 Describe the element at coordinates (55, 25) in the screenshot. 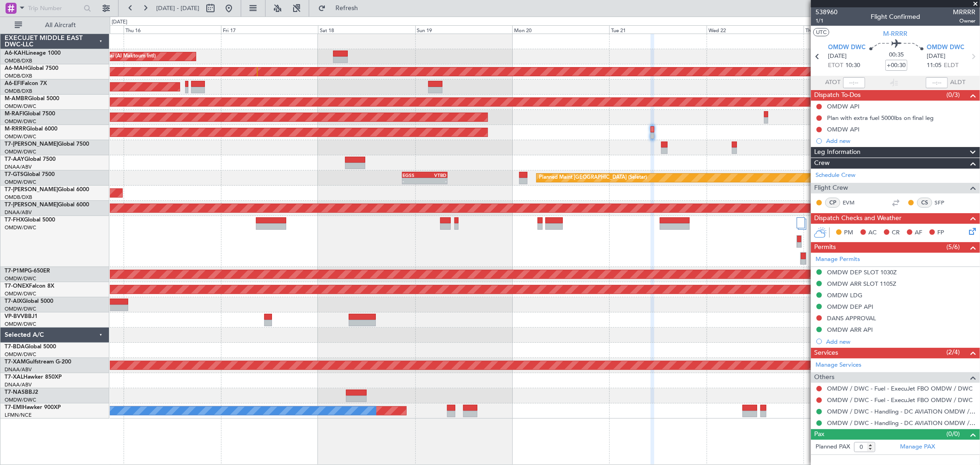

I see `button: All Aircraft` at that location.